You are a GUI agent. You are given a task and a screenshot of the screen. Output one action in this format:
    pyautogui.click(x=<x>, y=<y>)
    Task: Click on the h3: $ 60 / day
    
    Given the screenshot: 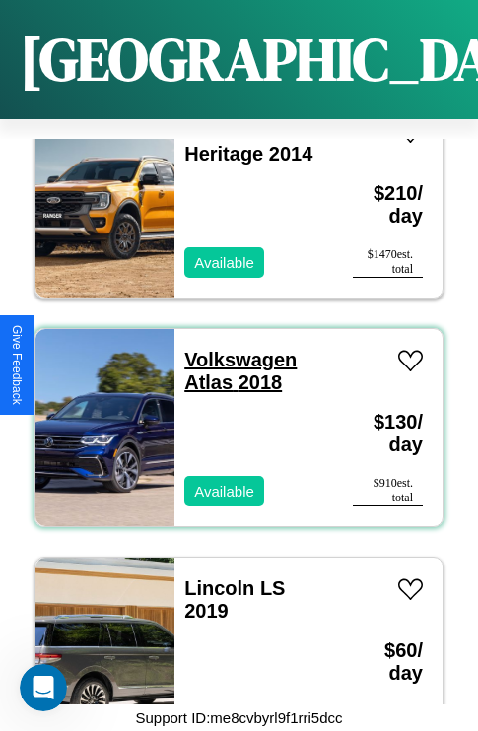 What is the action you would take?
    pyautogui.click(x=387, y=662)
    